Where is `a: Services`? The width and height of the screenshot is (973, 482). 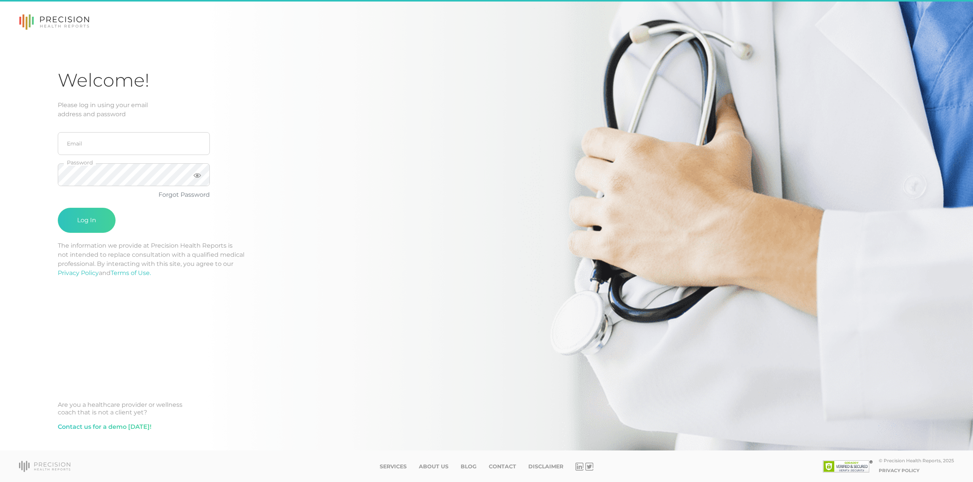 a: Services is located at coordinates (393, 467).